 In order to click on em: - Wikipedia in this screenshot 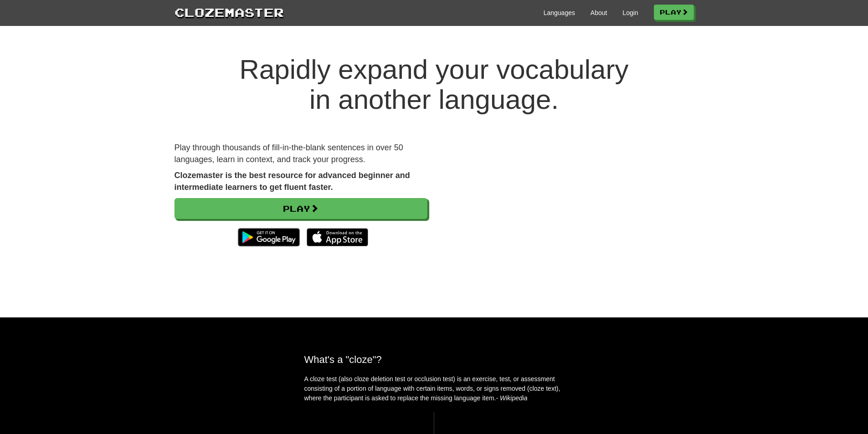, I will do `click(512, 398)`.